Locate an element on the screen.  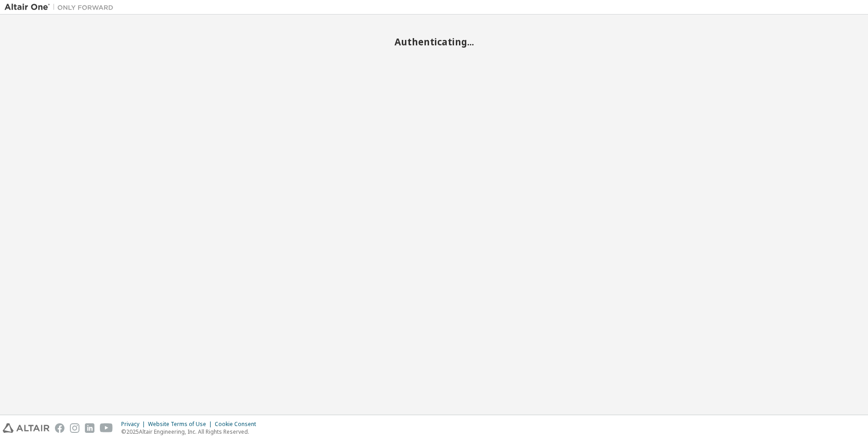
div: Website Terms of Use is located at coordinates (181, 425).